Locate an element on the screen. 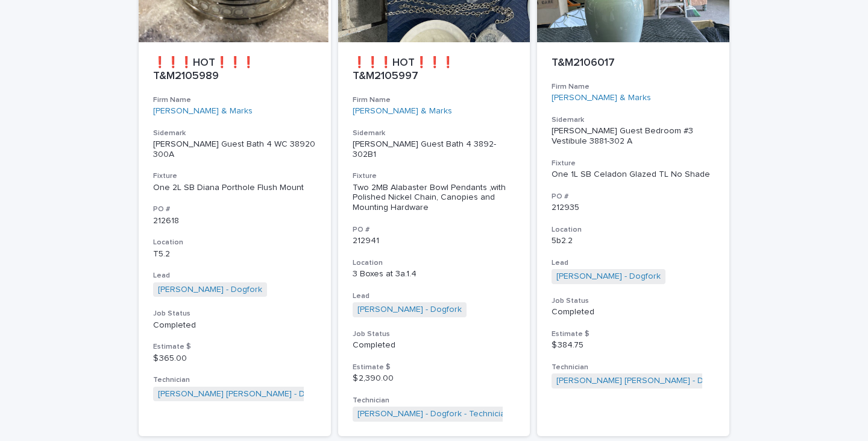 This screenshot has height=441, width=868. p: ❗❗❗HOT❗❗❗ T&M2105989 is located at coordinates (234, 69).